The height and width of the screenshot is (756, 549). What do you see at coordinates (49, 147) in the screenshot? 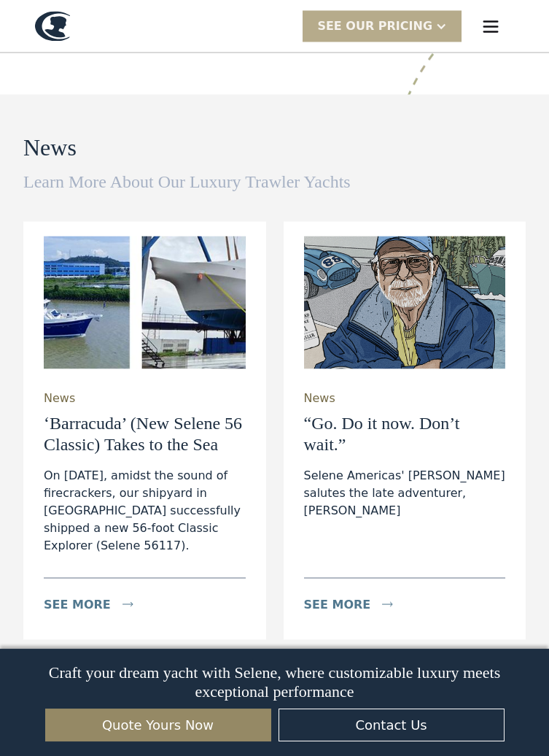
I see `h3: News` at bounding box center [49, 147].